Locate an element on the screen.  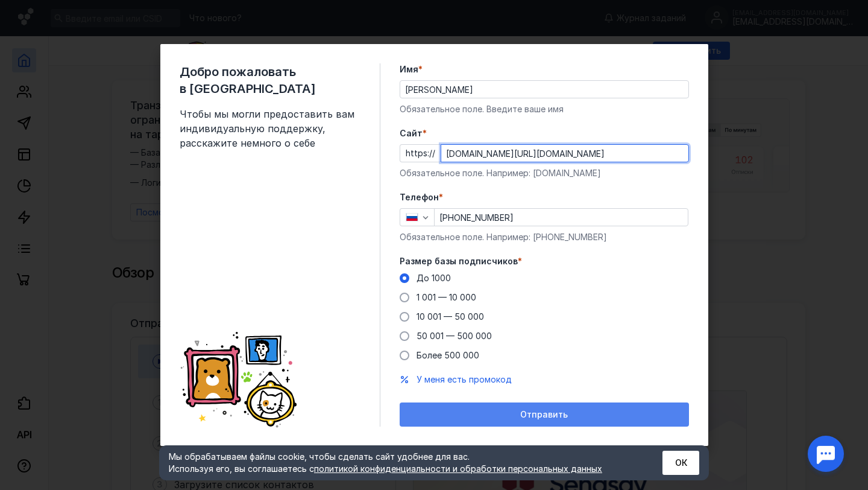
span: Отправить is located at coordinates (544, 414).